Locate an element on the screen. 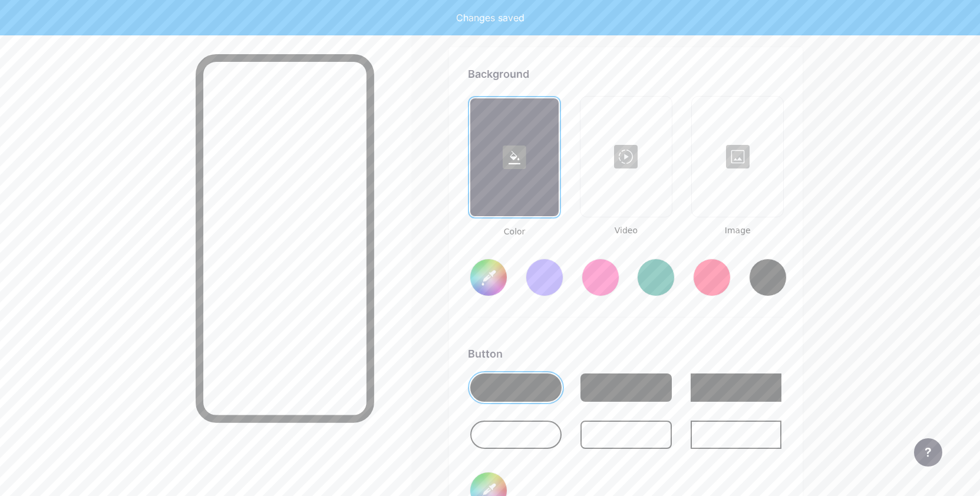 The image size is (980, 496). div: Button is located at coordinates (626, 354).